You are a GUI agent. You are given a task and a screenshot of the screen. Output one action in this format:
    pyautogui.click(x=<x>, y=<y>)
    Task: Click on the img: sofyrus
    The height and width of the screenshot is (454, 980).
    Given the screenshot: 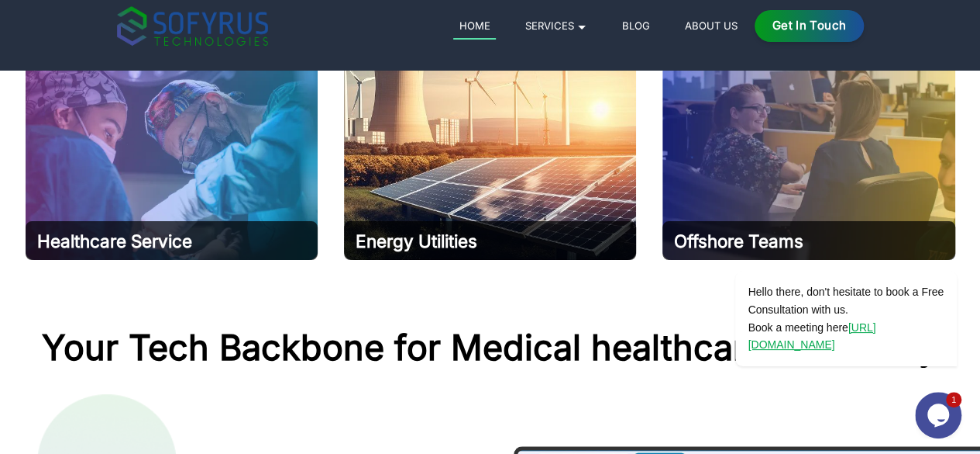 What is the action you would take?
    pyautogui.click(x=192, y=26)
    